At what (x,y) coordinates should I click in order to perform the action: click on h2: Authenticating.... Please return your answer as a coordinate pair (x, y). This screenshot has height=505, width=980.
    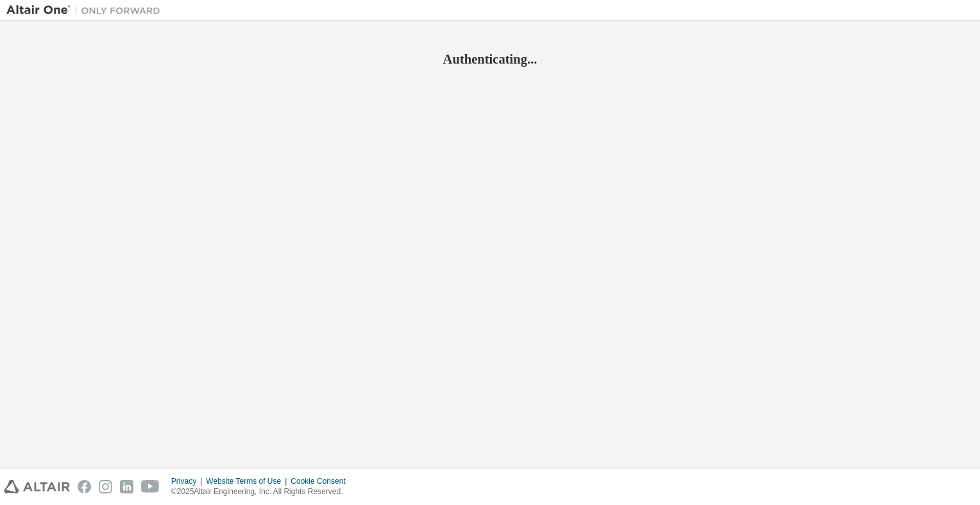
    Looking at the image, I should click on (490, 59).